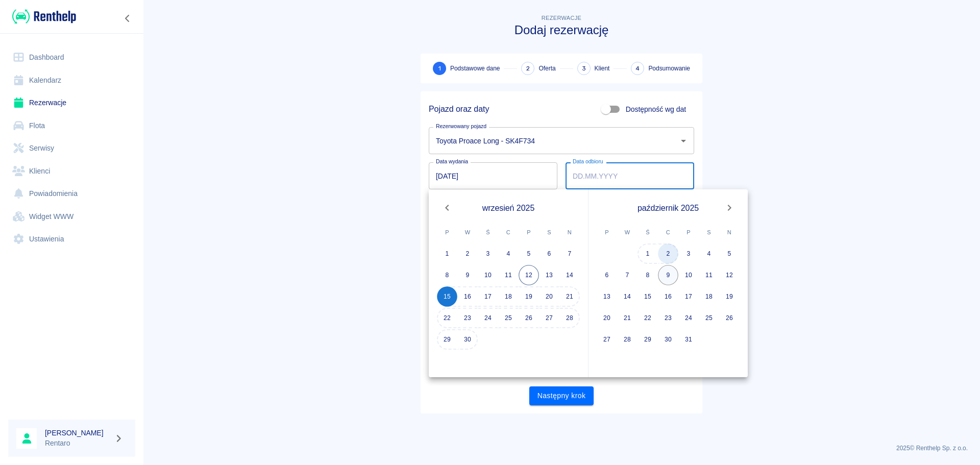 Image resolution: width=980 pixels, height=465 pixels. Describe the element at coordinates (630, 176) in the screenshot. I see `input: DD.MM.YYYY` at that location.